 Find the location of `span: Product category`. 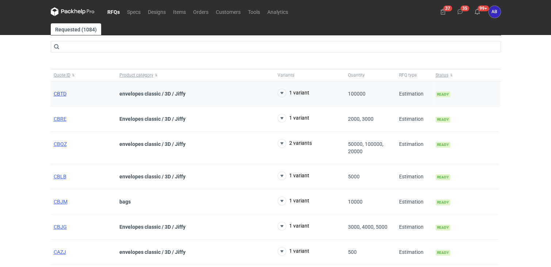

span: Product category is located at coordinates (136, 75).